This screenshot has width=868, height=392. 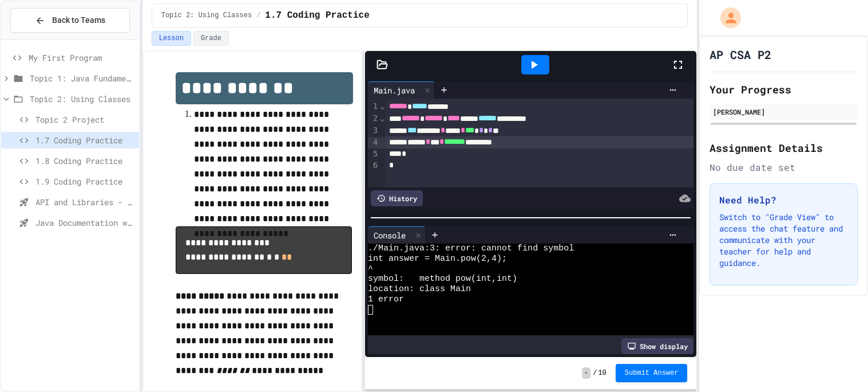 I want to click on h2: Assignment Details, so click(x=784, y=148).